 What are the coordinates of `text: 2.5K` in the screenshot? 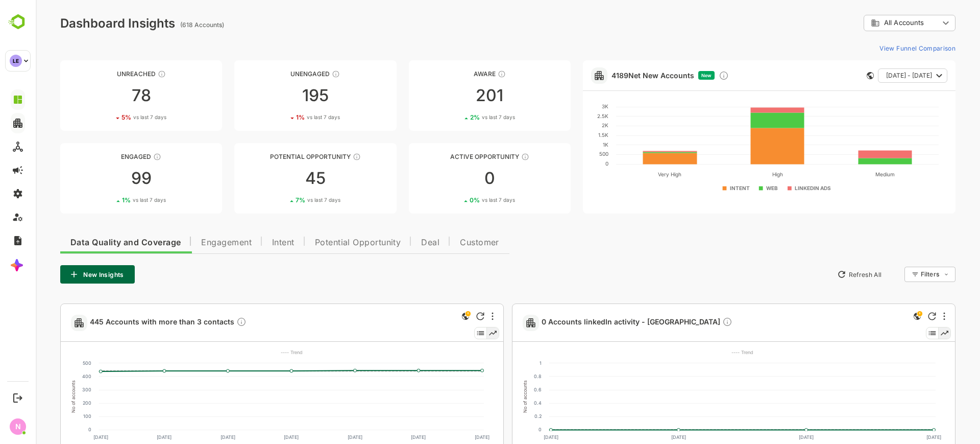 It's located at (567, 116).